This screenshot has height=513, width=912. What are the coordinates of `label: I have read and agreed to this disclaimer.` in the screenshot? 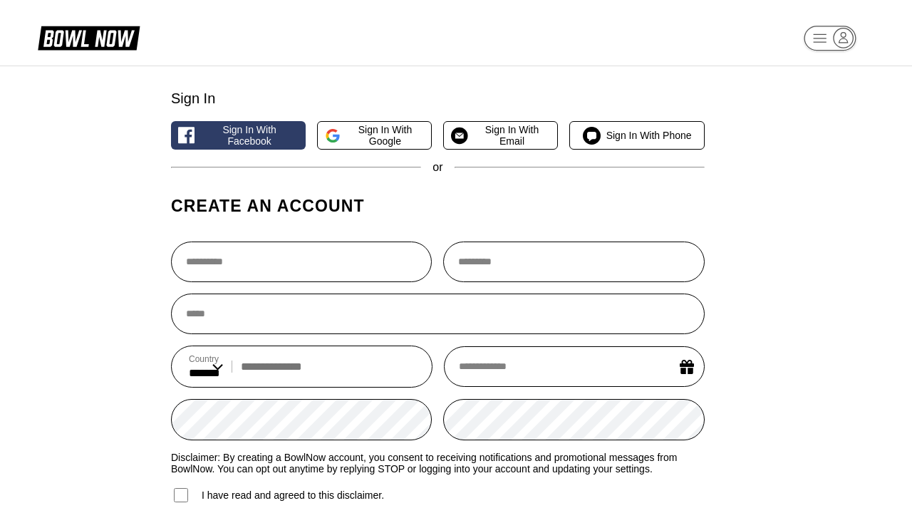 It's located at (277, 495).